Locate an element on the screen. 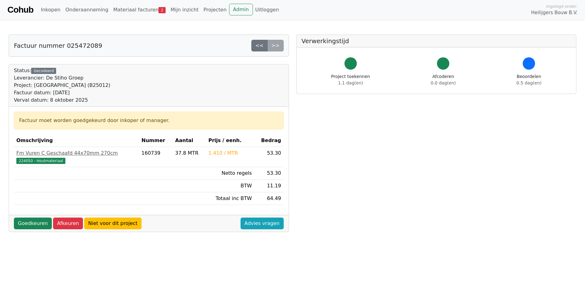 This screenshot has width=585, height=294. span: 1.1 dag(en) is located at coordinates (350, 83).